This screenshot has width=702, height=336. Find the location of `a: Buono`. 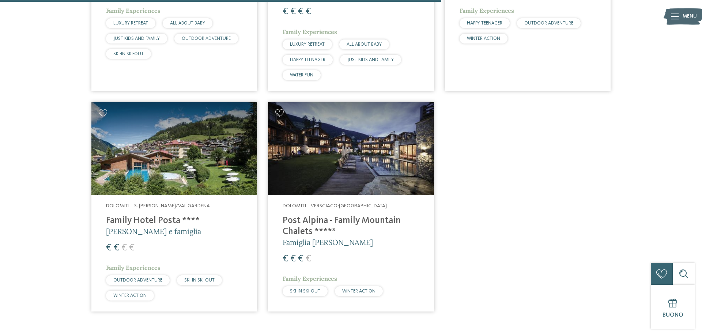

a: Buono is located at coordinates (672, 307).